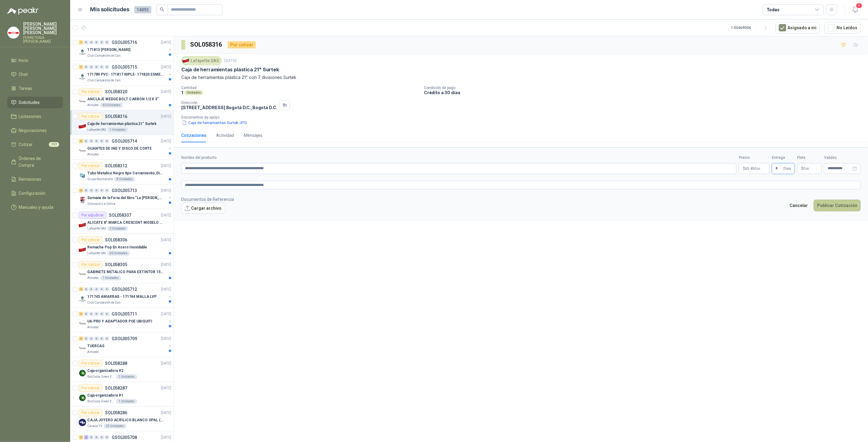 The width and height of the screenshot is (868, 442). What do you see at coordinates (81, 339) in the screenshot?
I see `div: 3` at bounding box center [81, 339].